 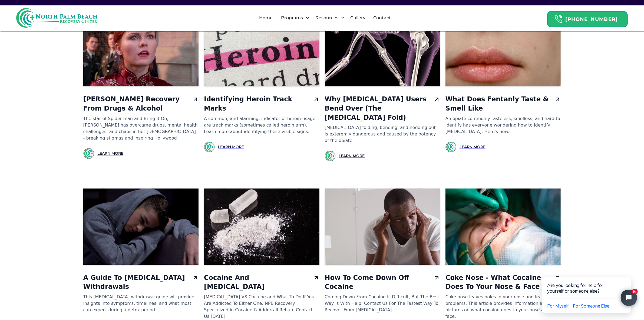 What do you see at coordinates (27, 46) in the screenshot?
I see `button: For Myself` at bounding box center [27, 46].